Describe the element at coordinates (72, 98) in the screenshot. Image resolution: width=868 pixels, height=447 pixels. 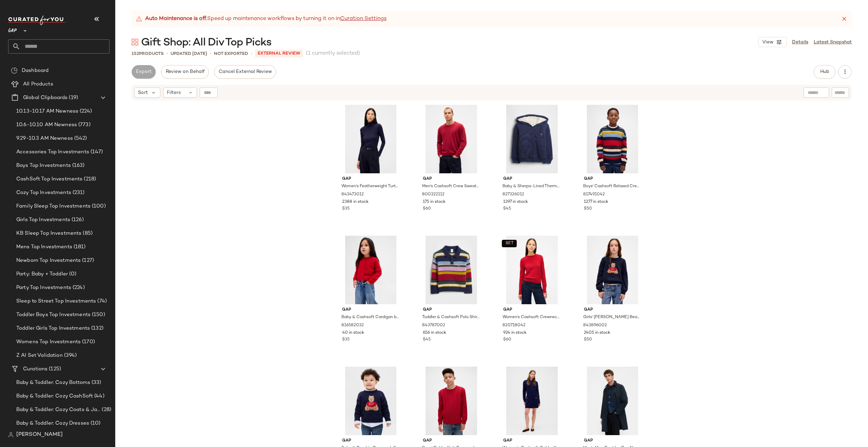
I see `span: (19)` at that location.